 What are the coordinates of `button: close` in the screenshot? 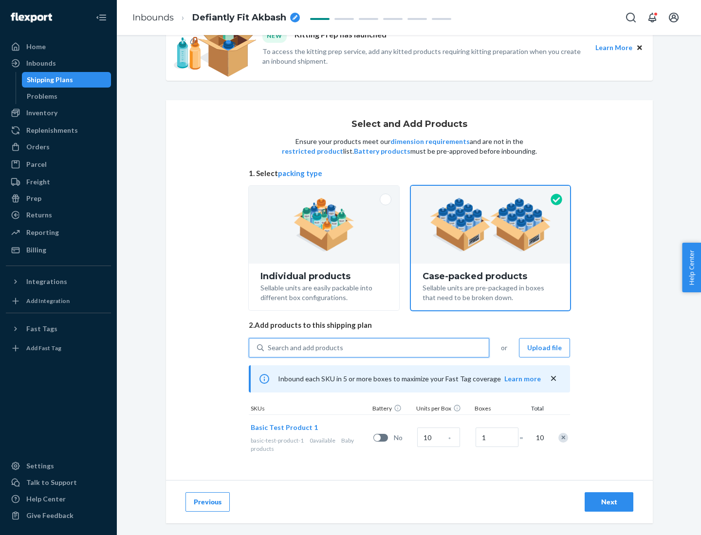 It's located at (553, 379).